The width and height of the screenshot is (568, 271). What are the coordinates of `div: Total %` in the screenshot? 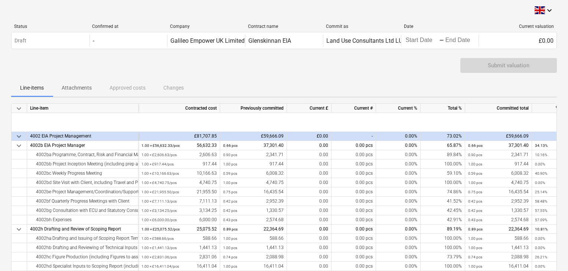 It's located at (443, 108).